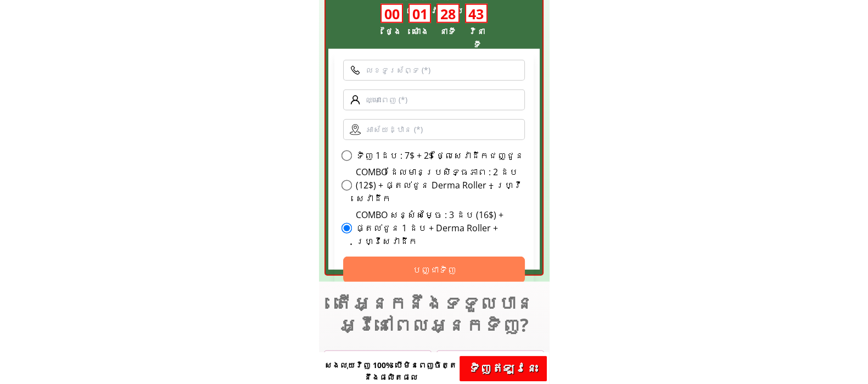  I want to click on label: COMBO ដែលមានប្រសិទ្ធភាព : 2 ដប (12$) + ផ្តល់ជូន Derma Roller + ហ្វ្រីសេវាដឹក, so click(440, 186).